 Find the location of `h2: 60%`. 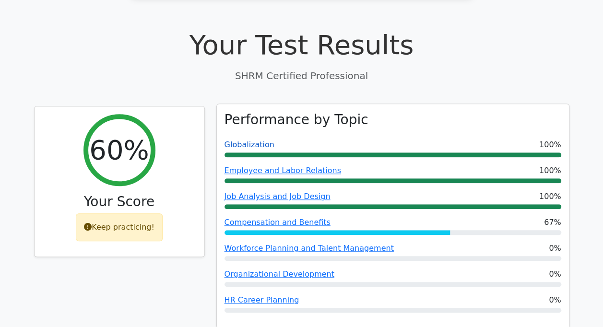

h2: 60% is located at coordinates (119, 150).